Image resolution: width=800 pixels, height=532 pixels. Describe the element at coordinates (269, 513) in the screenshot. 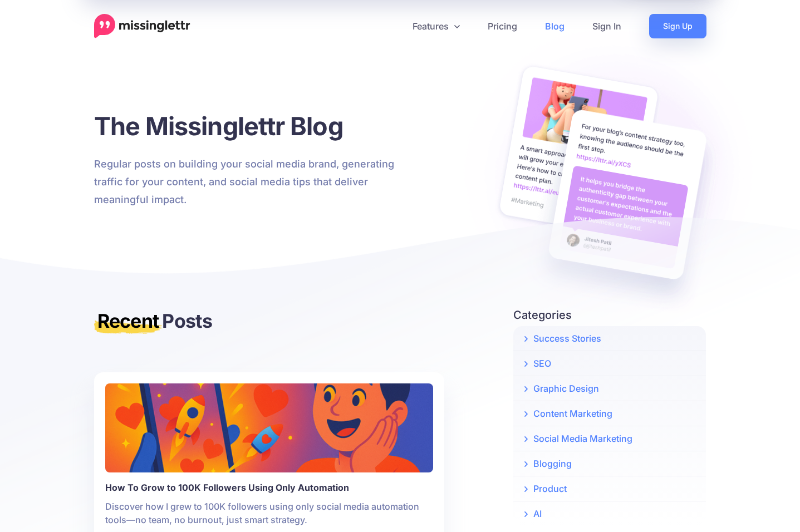

I see `p: Discover how I grew to 100K followers using only social media automation tools—no team, no burnou...` at that location.